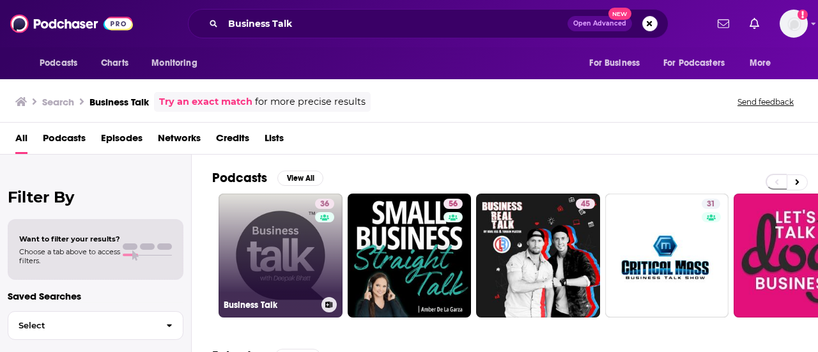 This screenshot has height=352, width=818. Describe the element at coordinates (694, 63) in the screenshot. I see `span: For Podcasters` at that location.